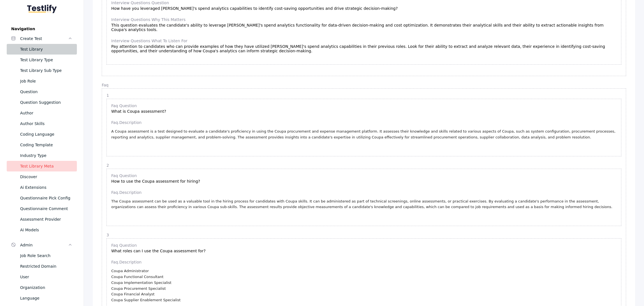 The width and height of the screenshot is (644, 306). I want to click on div: Language, so click(46, 298).